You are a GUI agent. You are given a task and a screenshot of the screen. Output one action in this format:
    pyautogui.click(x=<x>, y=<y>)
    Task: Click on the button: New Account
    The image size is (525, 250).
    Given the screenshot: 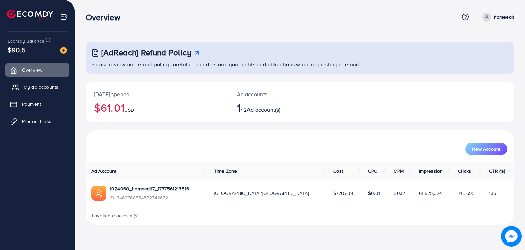 What is the action you would take?
    pyautogui.click(x=486, y=149)
    